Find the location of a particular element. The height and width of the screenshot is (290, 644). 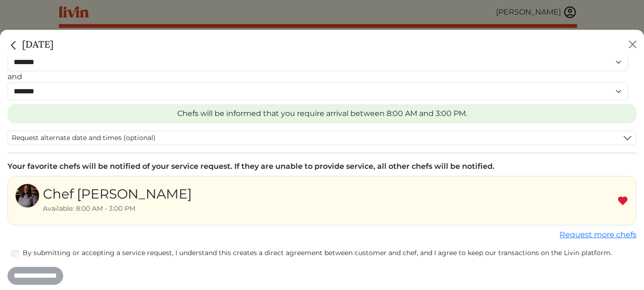

div: Available: 8:00 AM - 3:00 PM is located at coordinates (117, 208).